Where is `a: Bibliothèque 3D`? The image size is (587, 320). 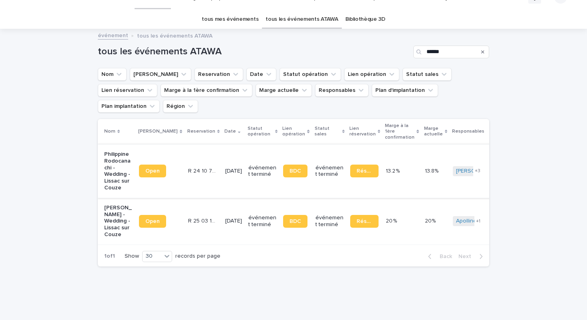
a: Bibliothèque 3D is located at coordinates (365, 19).